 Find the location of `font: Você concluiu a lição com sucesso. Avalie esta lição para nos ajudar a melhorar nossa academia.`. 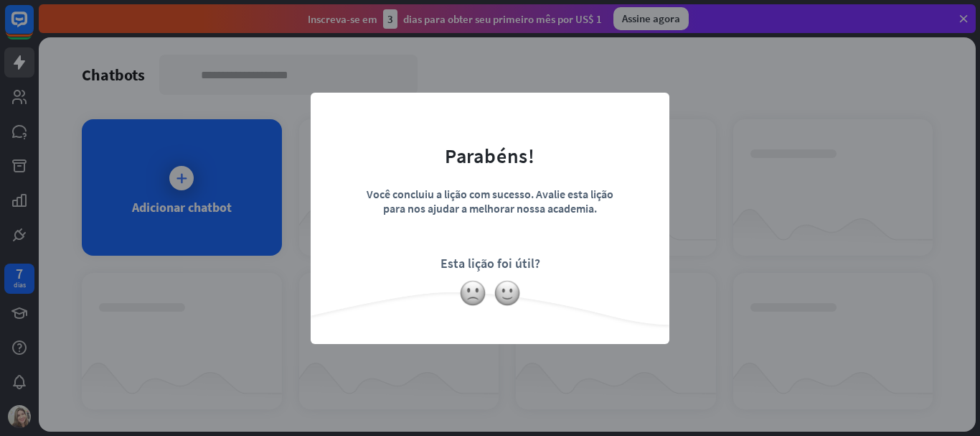

font: Você concluiu a lição com sucesso. Avalie esta lição para nos ajudar a melhorar nossa academia. is located at coordinates (490, 201).